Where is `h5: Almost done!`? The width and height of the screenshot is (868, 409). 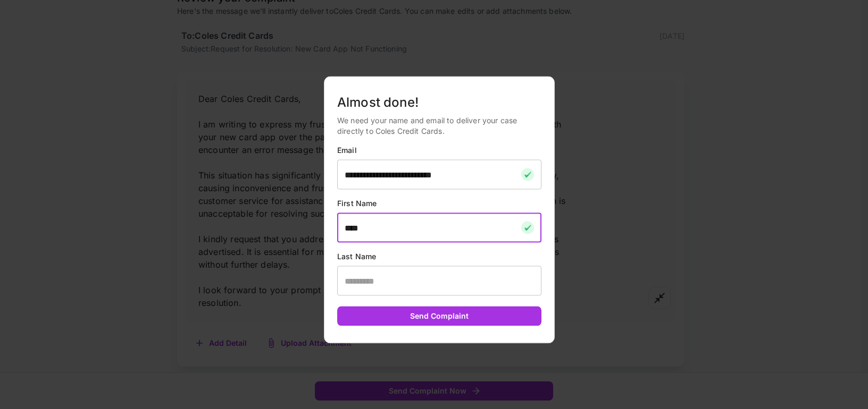
h5: Almost done! is located at coordinates (440, 102).